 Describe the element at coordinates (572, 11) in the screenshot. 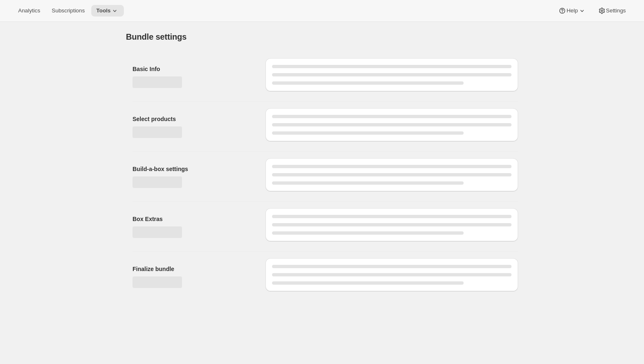

I see `span: Help` at that location.